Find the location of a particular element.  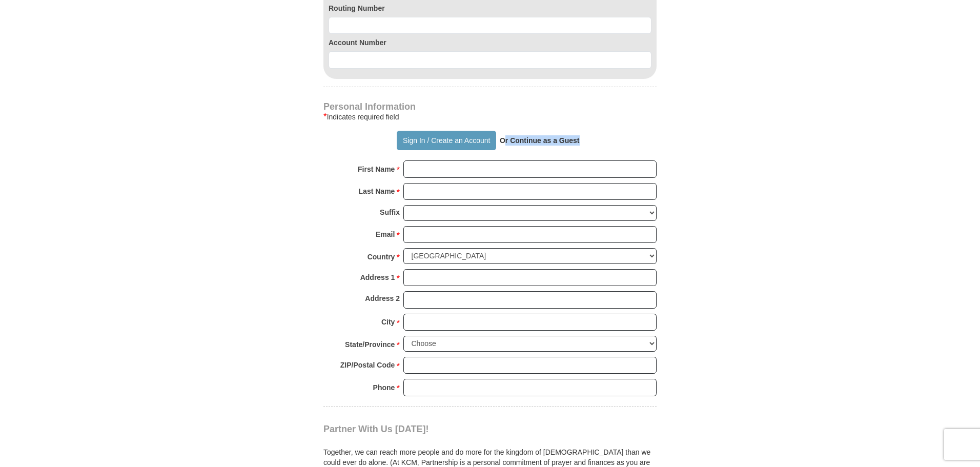

strong: State/Province is located at coordinates (370, 345).